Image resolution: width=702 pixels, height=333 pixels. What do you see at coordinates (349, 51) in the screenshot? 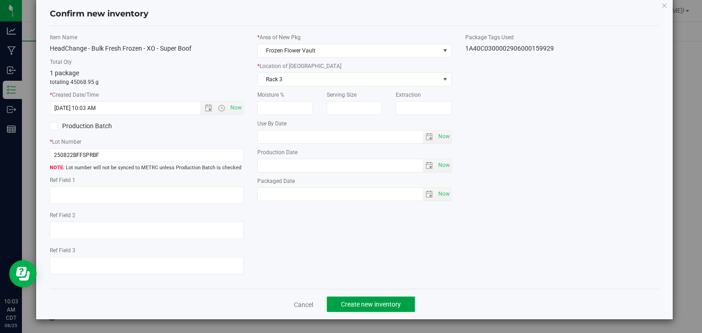
I see `span: Frozen Flower Vault` at bounding box center [349, 51].